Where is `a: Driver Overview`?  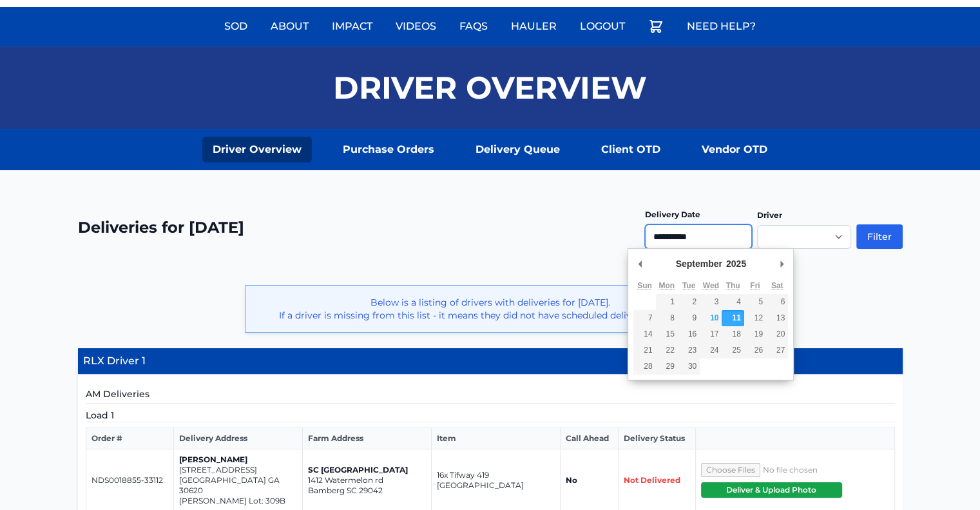
a: Driver Overview is located at coordinates (257, 150).